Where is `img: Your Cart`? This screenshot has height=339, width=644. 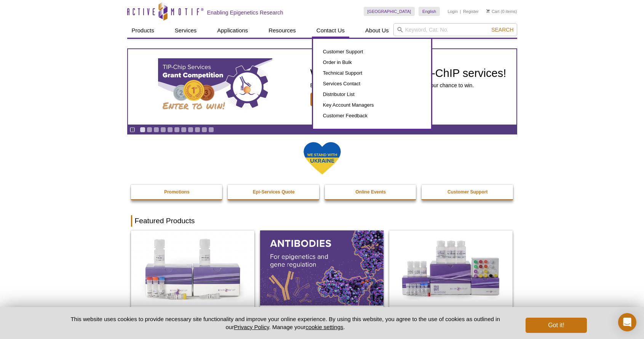
img: Your Cart is located at coordinates (488, 11).